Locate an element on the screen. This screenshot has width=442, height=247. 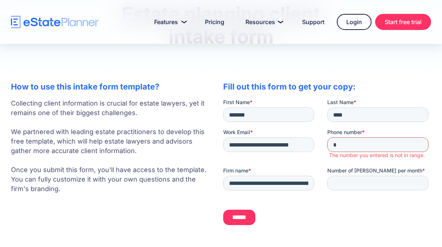
label: The number you entered is not in range. is located at coordinates (157, 57).